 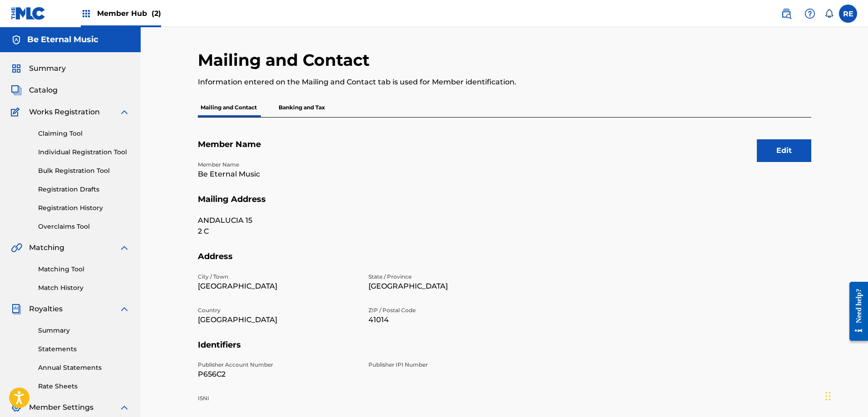 I want to click on a: Bulk Registration Tool, so click(x=84, y=171).